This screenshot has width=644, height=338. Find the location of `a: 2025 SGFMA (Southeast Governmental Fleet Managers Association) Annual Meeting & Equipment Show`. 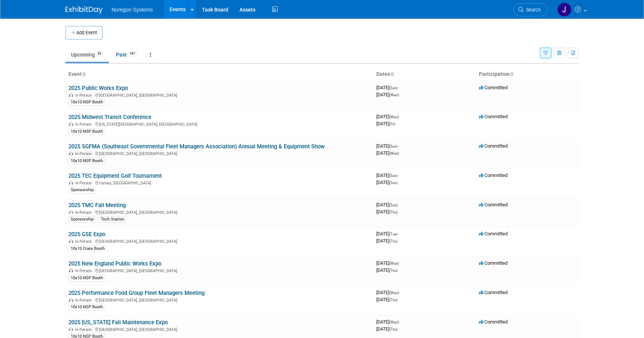

a: 2025 SGFMA (Southeast Governmental Fleet Managers Association) Annual Meeting & Equipment Show is located at coordinates (196, 147).